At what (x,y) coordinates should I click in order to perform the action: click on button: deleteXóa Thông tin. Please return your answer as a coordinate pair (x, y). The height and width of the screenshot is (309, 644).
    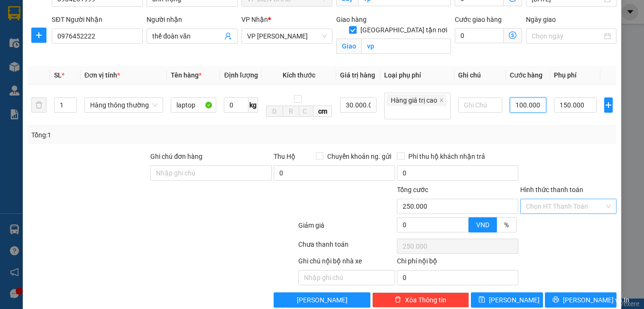
    Looking at the image, I should click on (420, 300).